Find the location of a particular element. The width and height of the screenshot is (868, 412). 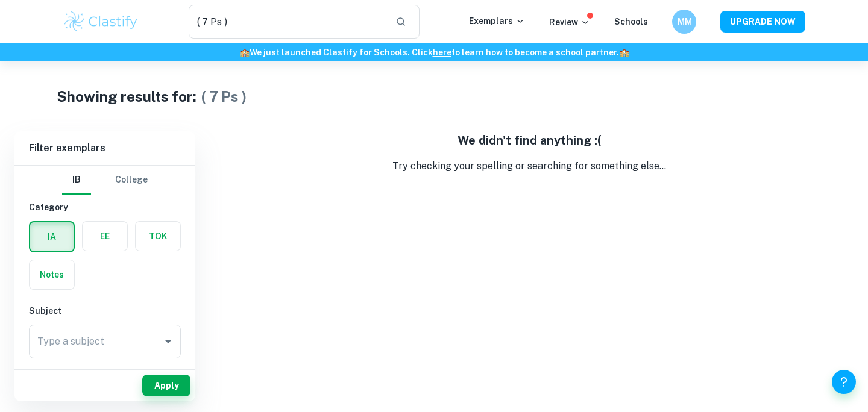

button: College is located at coordinates (131, 180).